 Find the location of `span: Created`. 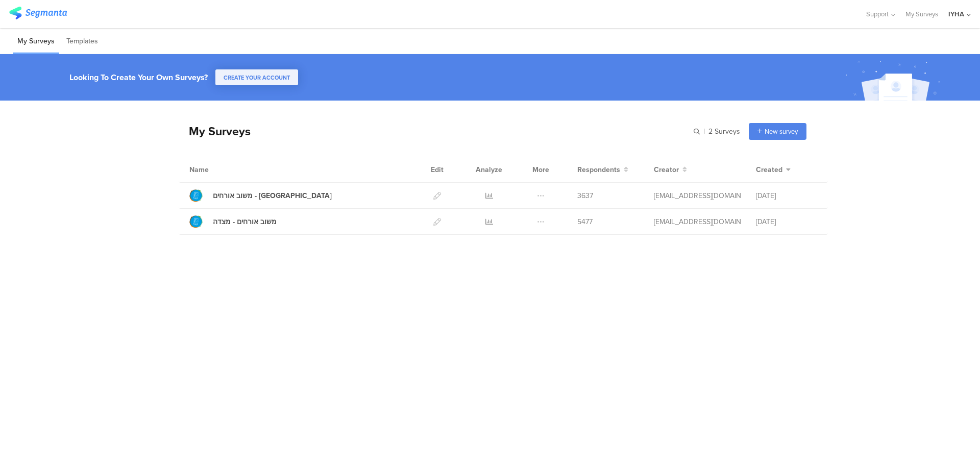

span: Created is located at coordinates (769, 170).